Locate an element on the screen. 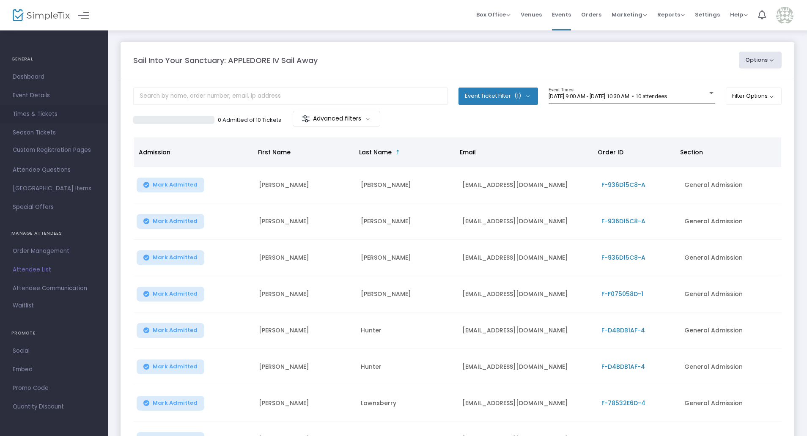 This screenshot has width=807, height=436. span: F-78532E6D-4 is located at coordinates (623, 403).